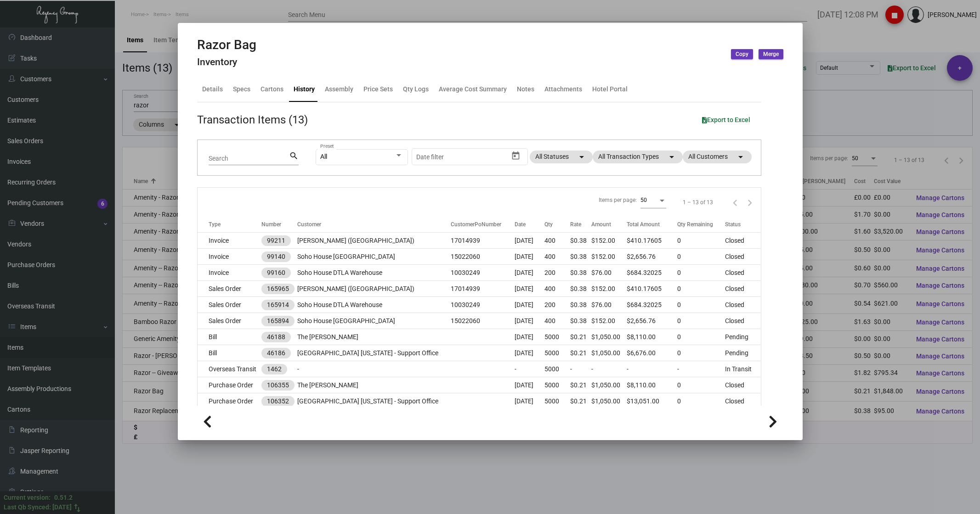 The height and width of the screenshot is (514, 980). I want to click on mat-chip: 46188, so click(276, 337).